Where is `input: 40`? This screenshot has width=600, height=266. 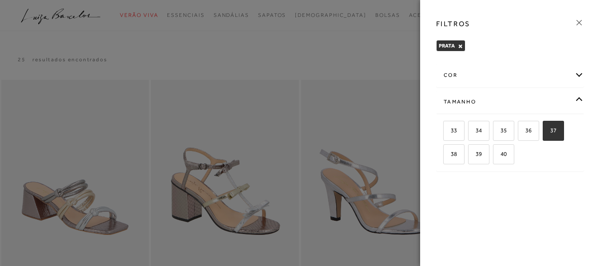
input: 40 is located at coordinates (496, 156).